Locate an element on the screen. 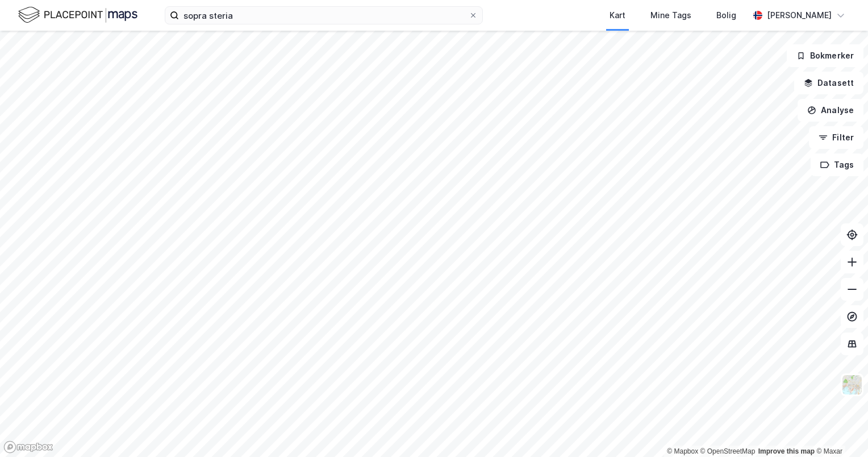 The image size is (868, 457). button: Datasett is located at coordinates (829, 83).